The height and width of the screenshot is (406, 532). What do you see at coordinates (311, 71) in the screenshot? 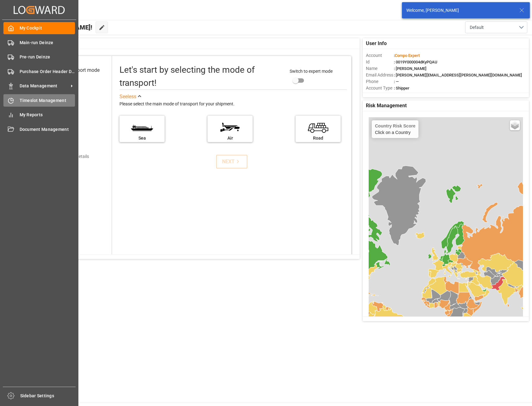
I see `span: Switch to expert mode` at bounding box center [311, 71].